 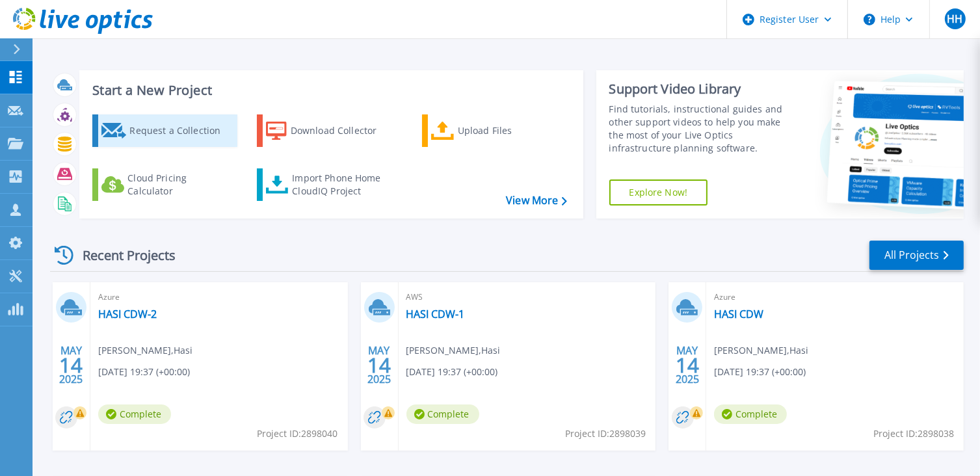 What do you see at coordinates (343, 185) in the screenshot?
I see `div: Import Phone Home CloudIQ Project` at bounding box center [343, 185].